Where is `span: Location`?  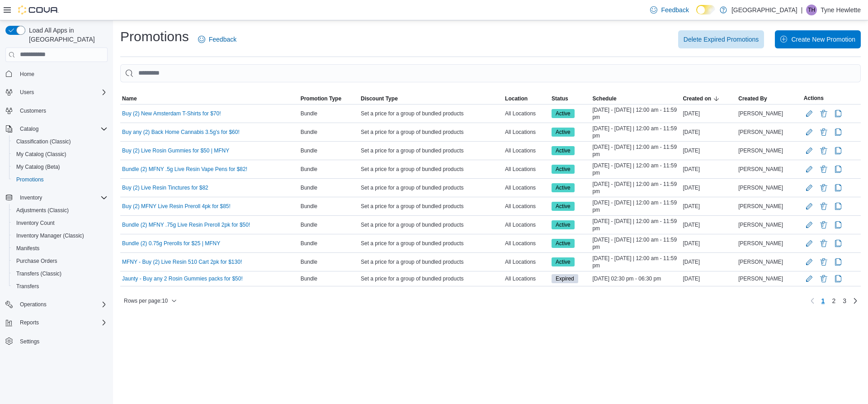
span: Location is located at coordinates (516, 98).